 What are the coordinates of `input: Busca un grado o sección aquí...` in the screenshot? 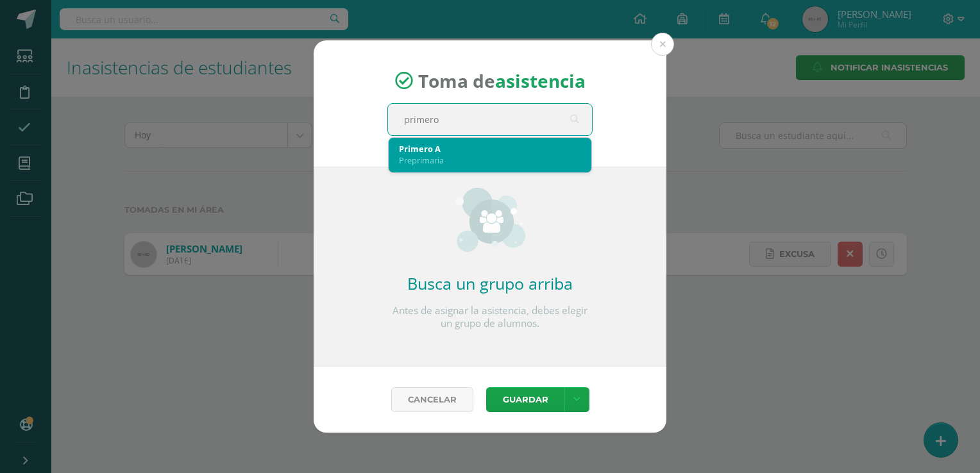 It's located at (490, 119).